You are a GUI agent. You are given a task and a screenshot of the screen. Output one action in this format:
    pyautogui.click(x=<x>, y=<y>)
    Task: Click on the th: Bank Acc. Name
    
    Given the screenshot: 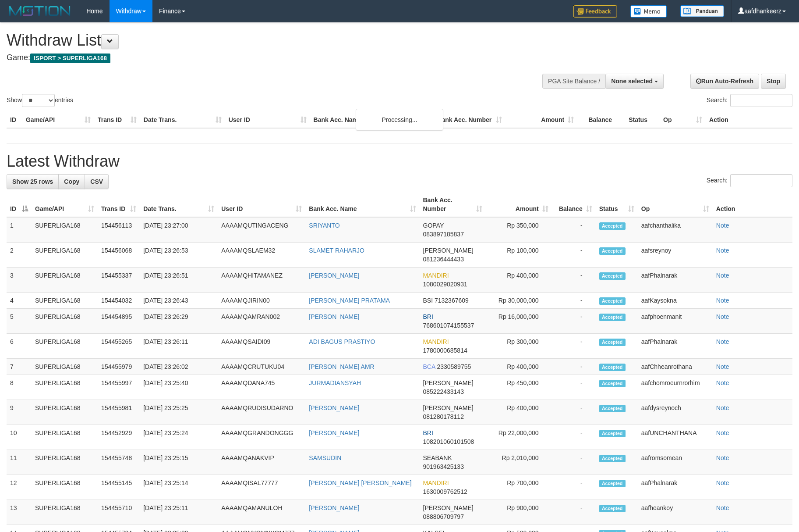 What is the action you would take?
    pyautogui.click(x=372, y=119)
    